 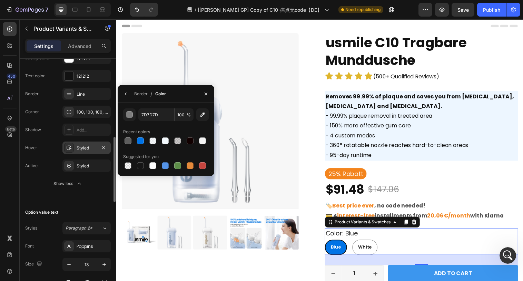 What do you see at coordinates (156, 115) in the screenshot?
I see `input: Eg: FFFFFF` at bounding box center [156, 115].